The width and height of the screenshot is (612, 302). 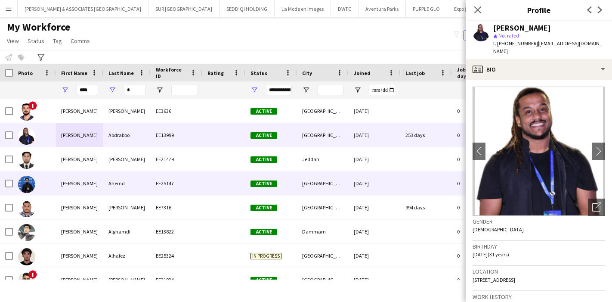 I want to click on span: My Workforce, so click(x=38, y=27).